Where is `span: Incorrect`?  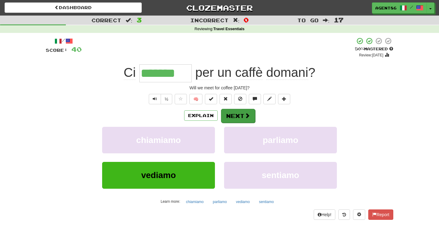
span: Incorrect is located at coordinates (209, 20).